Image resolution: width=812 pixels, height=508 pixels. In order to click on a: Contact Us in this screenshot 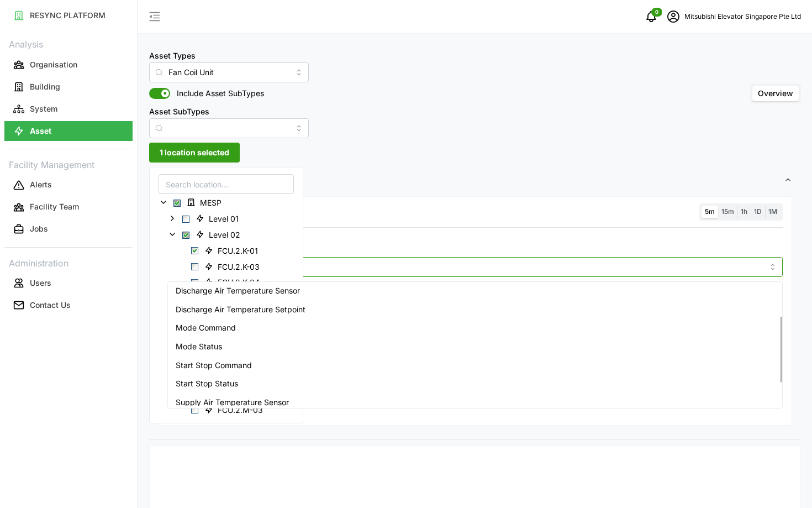, I will do `click(69, 305)`.